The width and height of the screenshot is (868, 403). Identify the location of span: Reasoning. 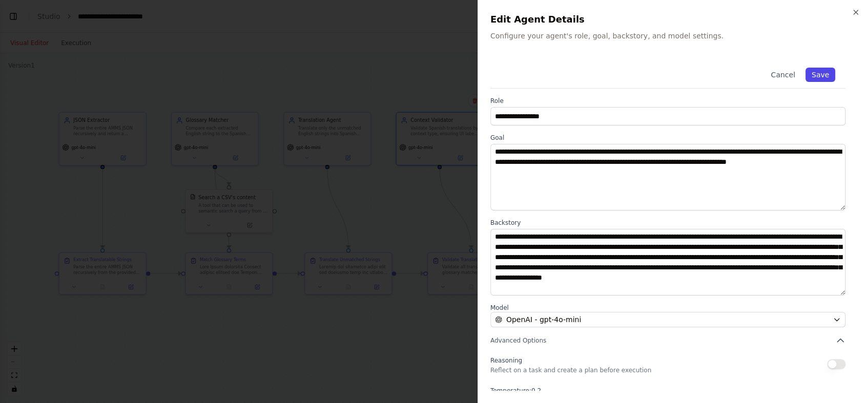
(506, 360).